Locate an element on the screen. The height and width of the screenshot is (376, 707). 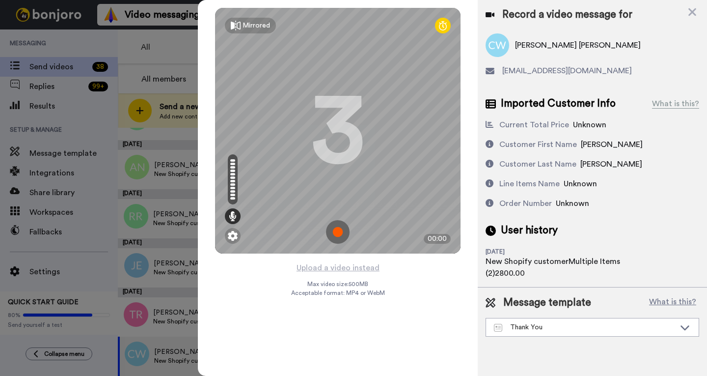
img: ic_gear.svg is located at coordinates (233, 236).